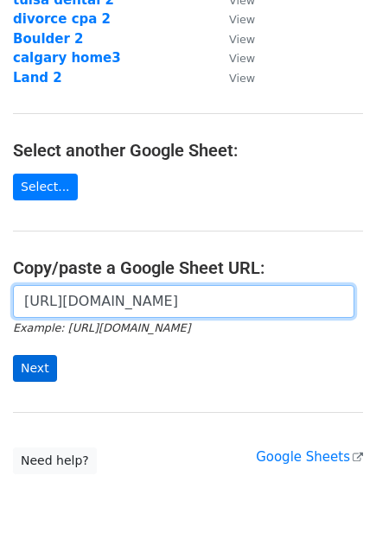 The image size is (376, 558). Describe the element at coordinates (37, 78) in the screenshot. I see `a: Land 2` at that location.